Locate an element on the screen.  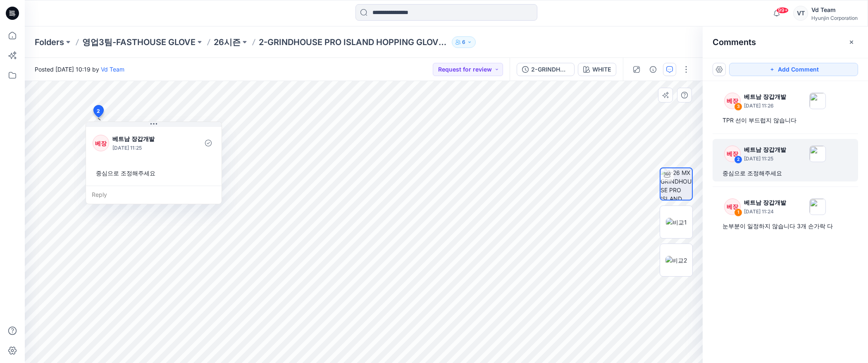
div: 3 is located at coordinates (738, 107).